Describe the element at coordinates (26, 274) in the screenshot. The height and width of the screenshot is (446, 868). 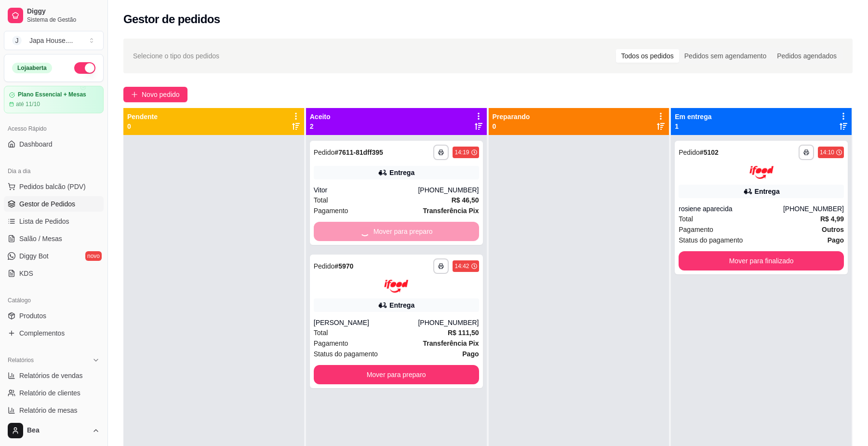
I see `span: KDS` at that location.